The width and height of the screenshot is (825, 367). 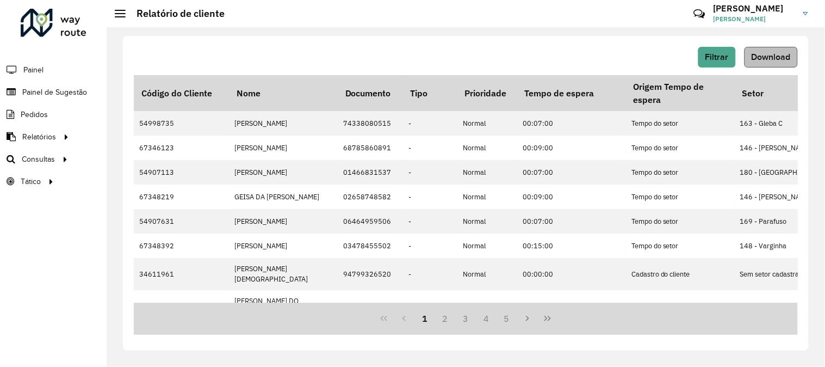 I want to click on th: Código do Cliente, so click(x=181, y=93).